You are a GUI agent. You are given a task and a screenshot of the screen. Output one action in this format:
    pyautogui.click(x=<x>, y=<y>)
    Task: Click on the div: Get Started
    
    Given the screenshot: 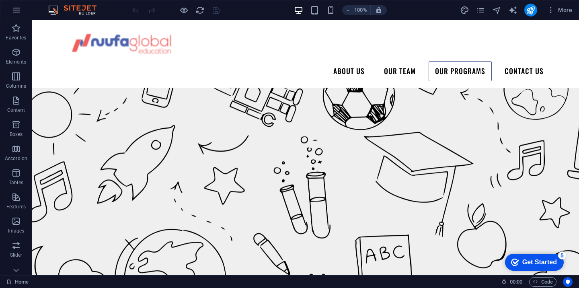 What is the action you would take?
    pyautogui.click(x=41, y=12)
    